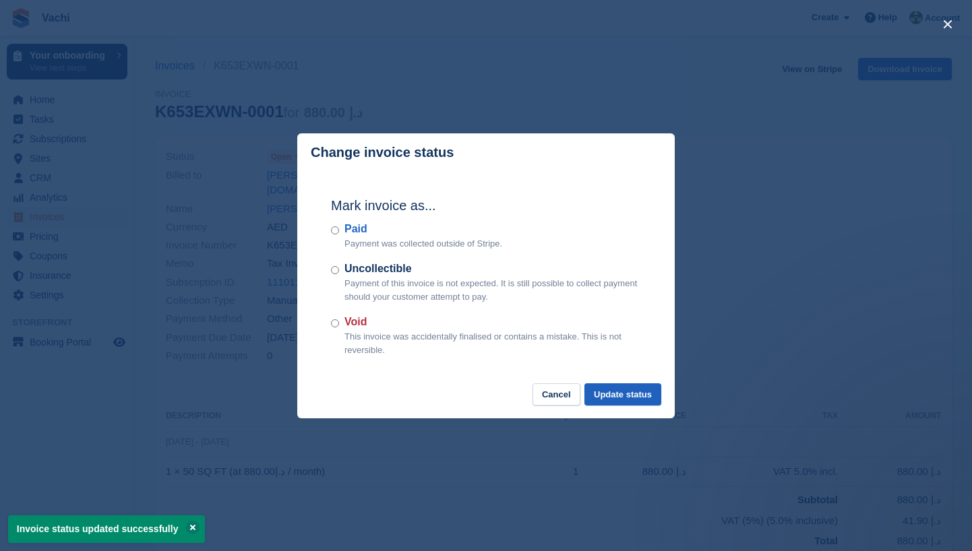 This screenshot has width=972, height=551. I want to click on label: Paid, so click(423, 229).